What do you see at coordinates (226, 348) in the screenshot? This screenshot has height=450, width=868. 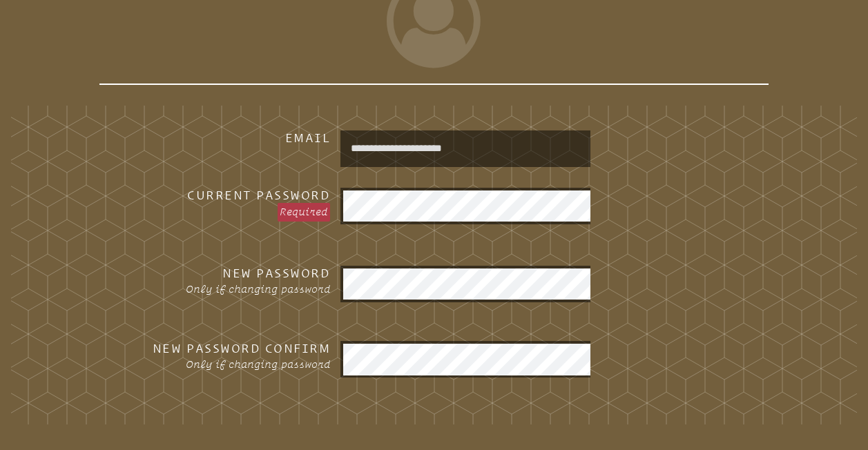 I see `h3: New Password Confirm` at bounding box center [226, 348].